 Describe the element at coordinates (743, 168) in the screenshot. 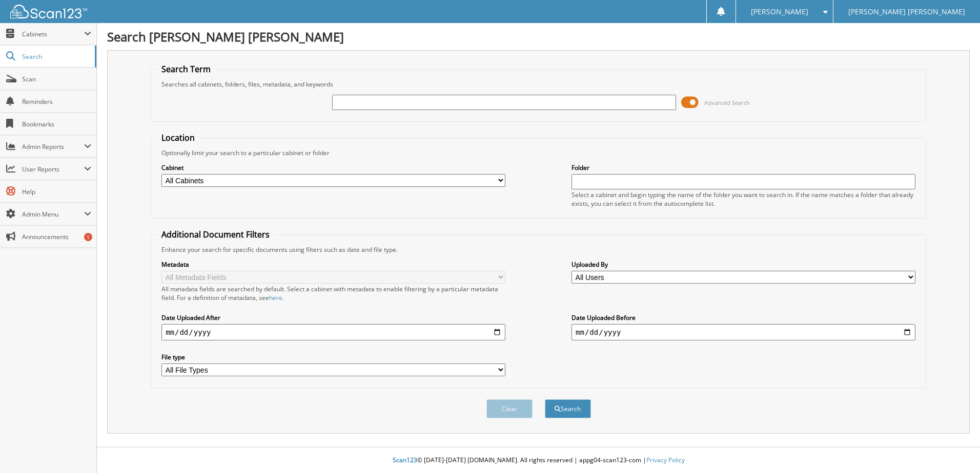

I see `label: Folder` at that location.